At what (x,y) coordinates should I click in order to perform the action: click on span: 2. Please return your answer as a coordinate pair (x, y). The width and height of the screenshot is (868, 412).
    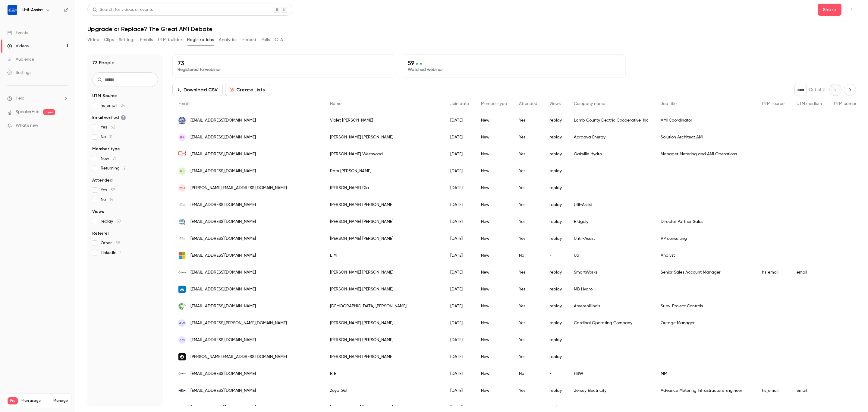
    Looking at the image, I should click on (124, 168).